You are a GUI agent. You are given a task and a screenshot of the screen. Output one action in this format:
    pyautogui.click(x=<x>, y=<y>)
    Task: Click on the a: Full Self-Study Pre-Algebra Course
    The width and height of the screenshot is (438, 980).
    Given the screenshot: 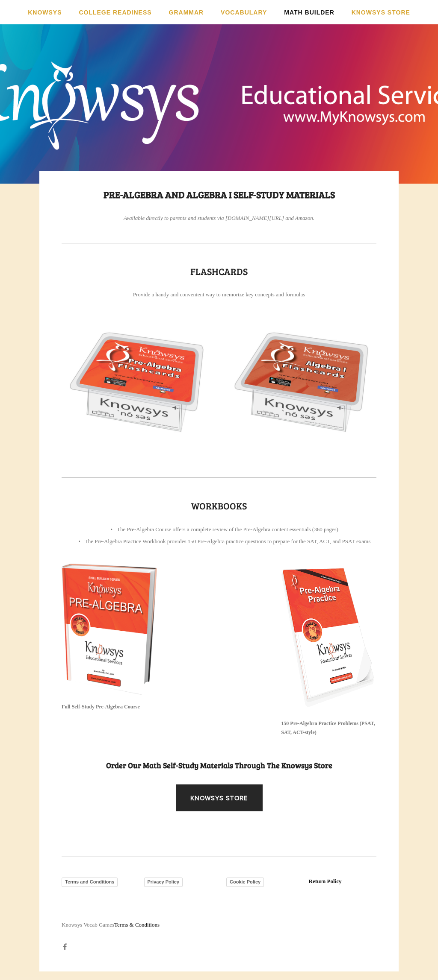 What is the action you would take?
    pyautogui.click(x=109, y=630)
    